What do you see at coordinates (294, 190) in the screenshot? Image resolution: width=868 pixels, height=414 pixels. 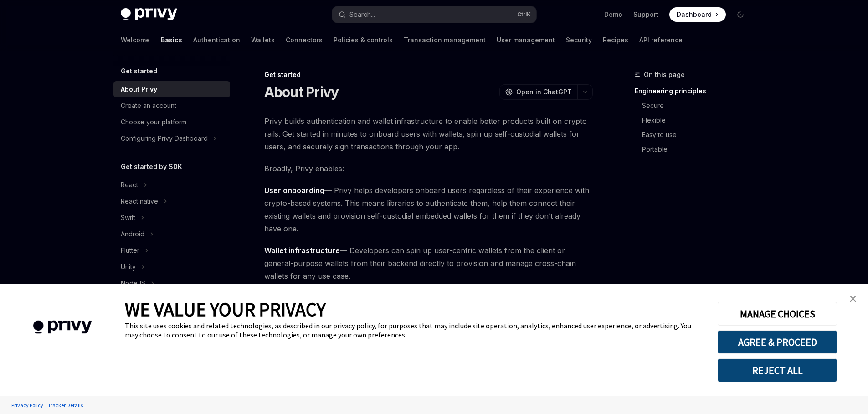 I see `strong: User onboarding` at bounding box center [294, 190].